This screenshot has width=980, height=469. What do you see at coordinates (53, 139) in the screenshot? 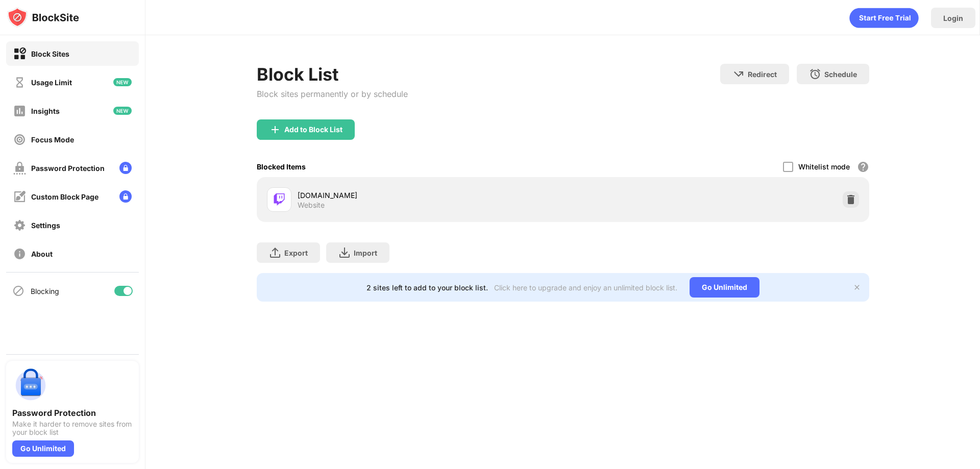
I see `div: Focus Mode` at bounding box center [53, 139].